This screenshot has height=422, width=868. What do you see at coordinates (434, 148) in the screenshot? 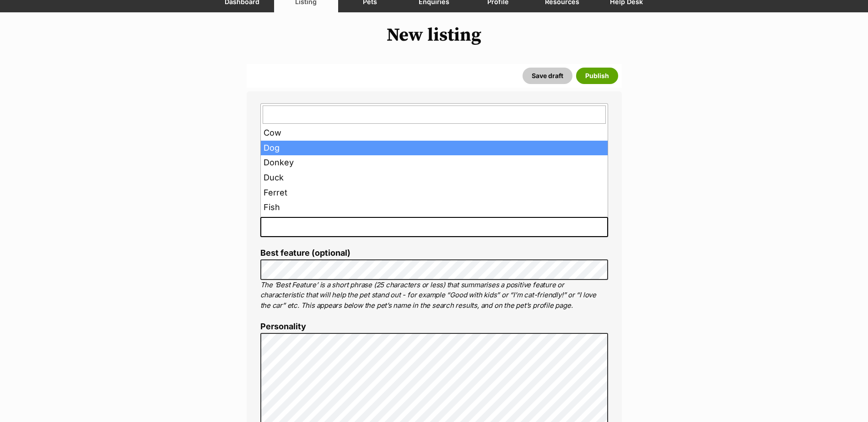
I see `li: Dog` at bounding box center [434, 148].